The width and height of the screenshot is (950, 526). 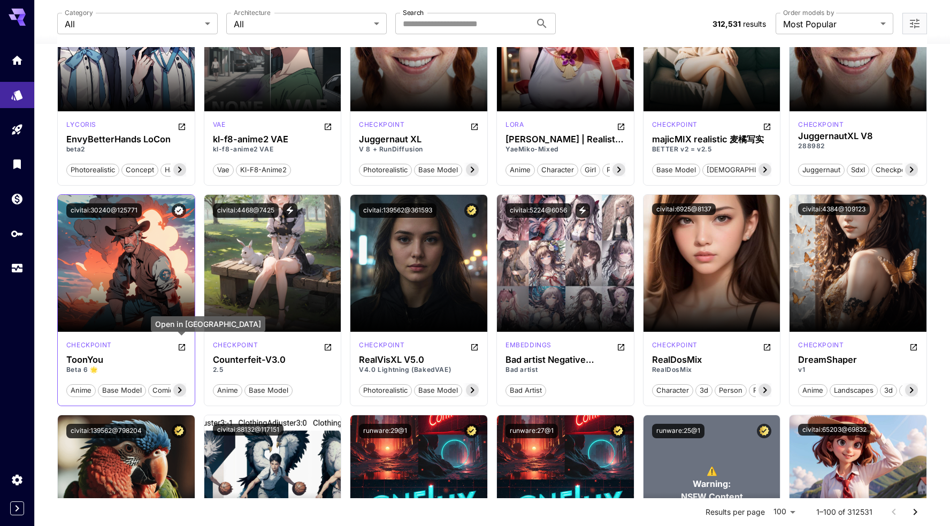 I want to click on div: SDXL Lightning, so click(x=381, y=346).